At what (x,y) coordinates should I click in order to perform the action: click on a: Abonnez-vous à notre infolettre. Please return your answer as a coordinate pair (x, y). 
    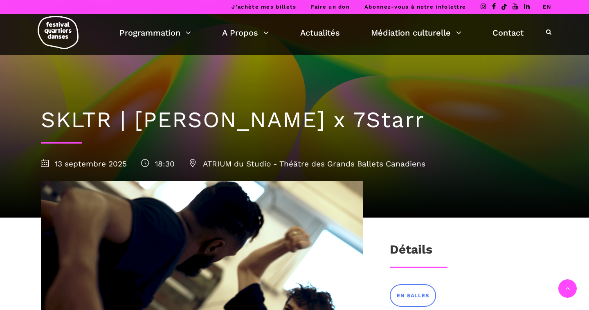
    Looking at the image, I should click on (415, 7).